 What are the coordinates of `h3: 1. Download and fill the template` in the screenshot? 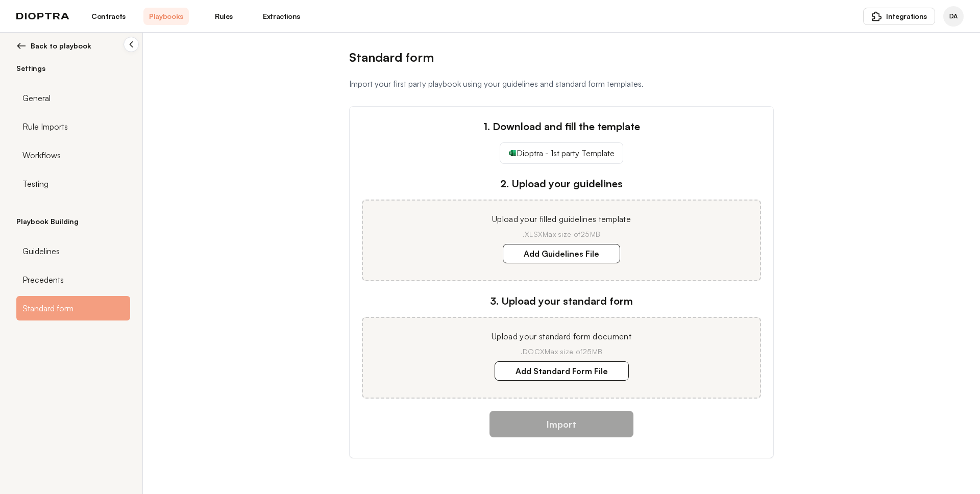 It's located at (561, 127).